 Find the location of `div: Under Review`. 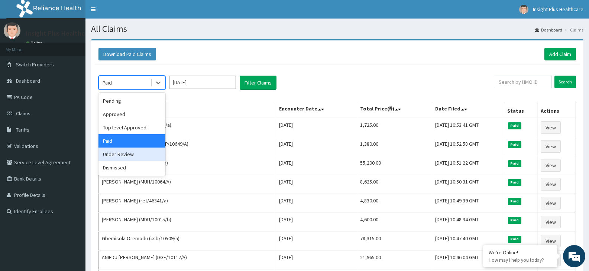

div: Under Review is located at coordinates (132, 154).